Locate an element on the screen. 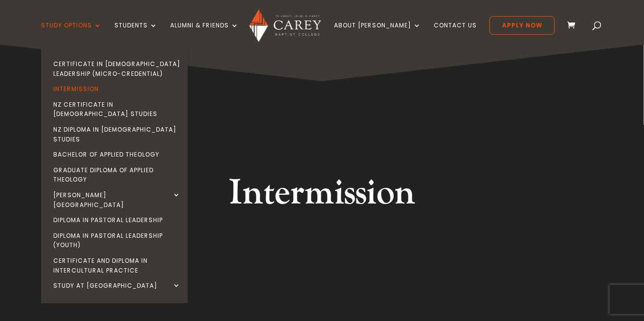  a: Intermission is located at coordinates (117, 89).